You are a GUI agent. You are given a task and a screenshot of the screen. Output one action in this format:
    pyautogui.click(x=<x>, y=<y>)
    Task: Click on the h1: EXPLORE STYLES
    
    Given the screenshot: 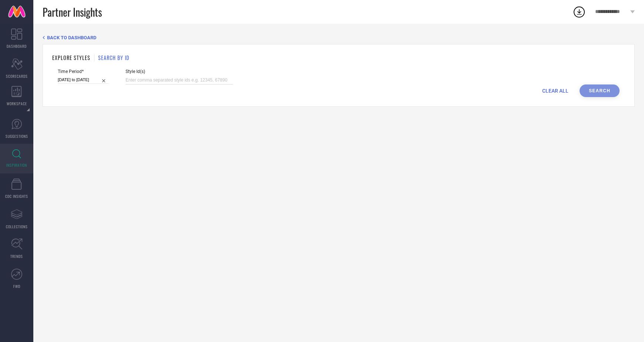 What is the action you would take?
    pyautogui.click(x=71, y=57)
    